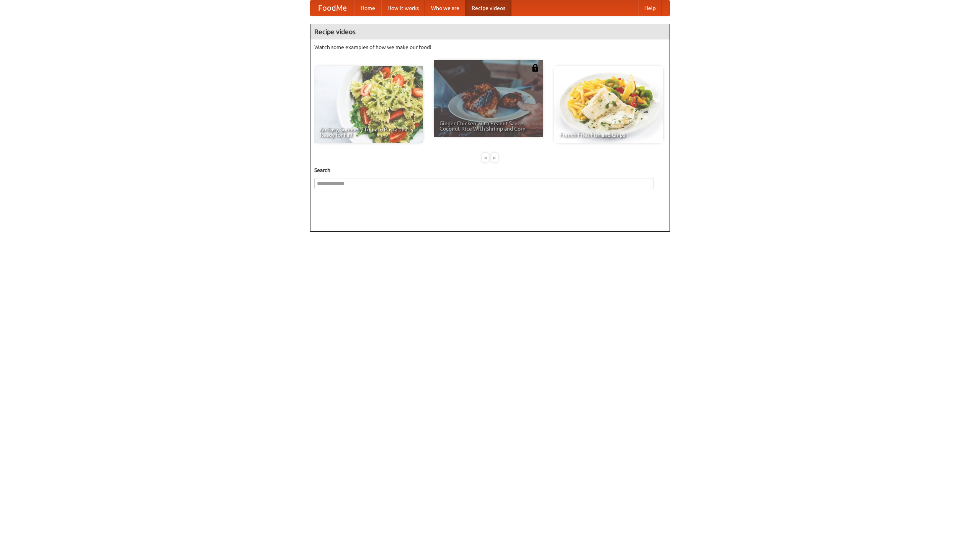 The height and width of the screenshot is (542, 980). What do you see at coordinates (489, 8) in the screenshot?
I see `a: Recipe videos` at bounding box center [489, 8].